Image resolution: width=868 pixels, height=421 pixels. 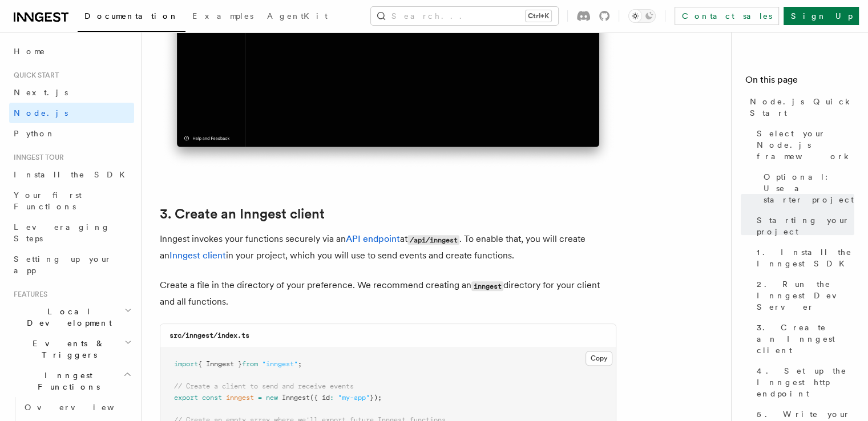 What do you see at coordinates (222, 16) in the screenshot?
I see `span: Examples` at bounding box center [222, 16].